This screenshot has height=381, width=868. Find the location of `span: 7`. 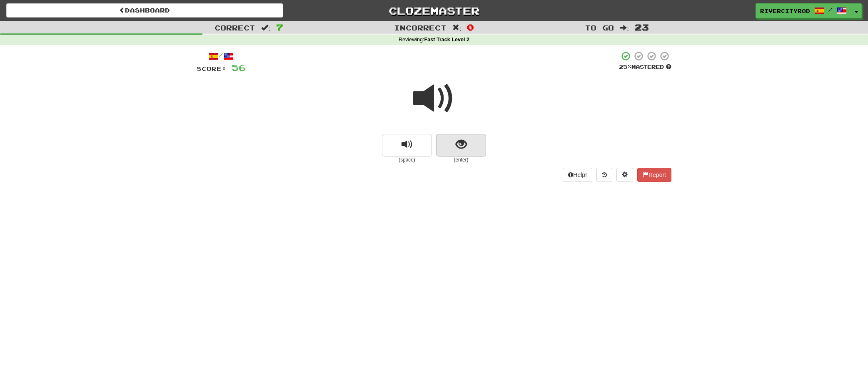

span: 7 is located at coordinates (280, 27).